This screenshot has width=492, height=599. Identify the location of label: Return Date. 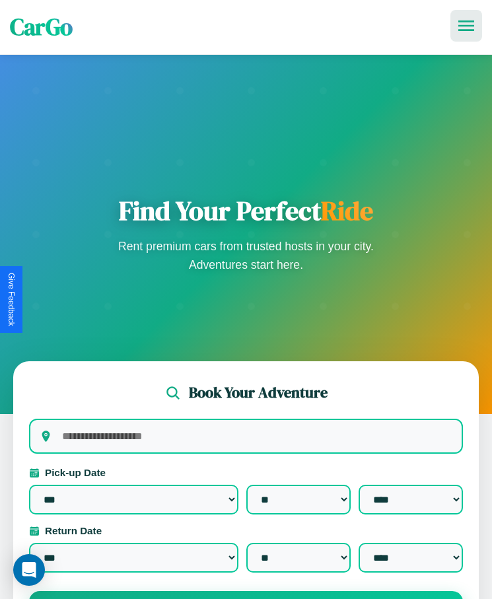
(246, 530).